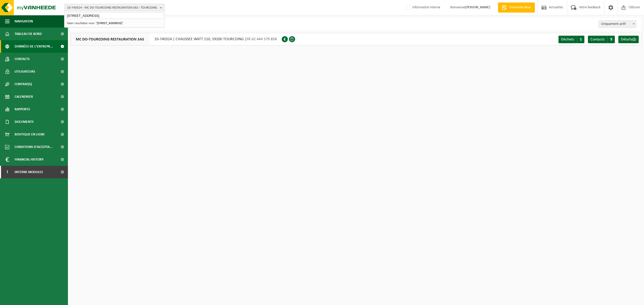 This screenshot has height=305, width=644. I want to click on li: Geen resultaten voor " "., so click(115, 23).